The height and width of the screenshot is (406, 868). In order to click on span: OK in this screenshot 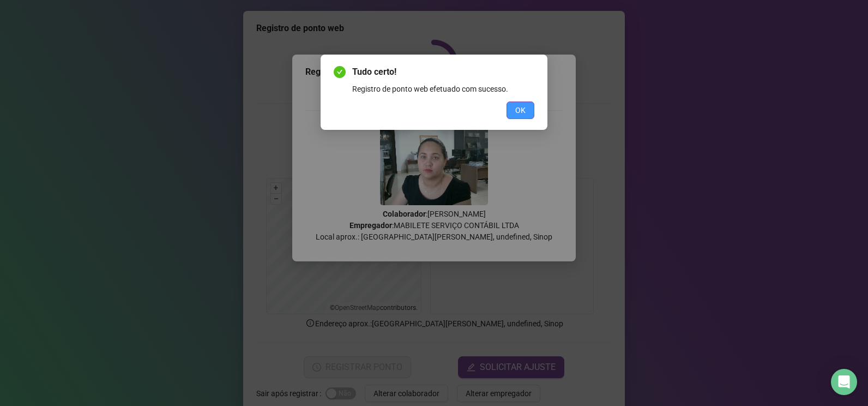, I will do `click(520, 110)`.